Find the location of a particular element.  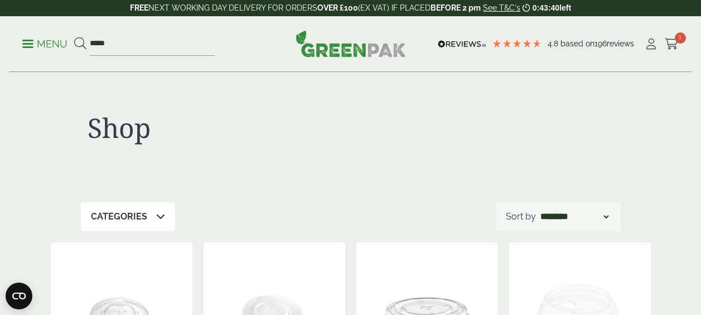

strong: FREE is located at coordinates (139, 8).